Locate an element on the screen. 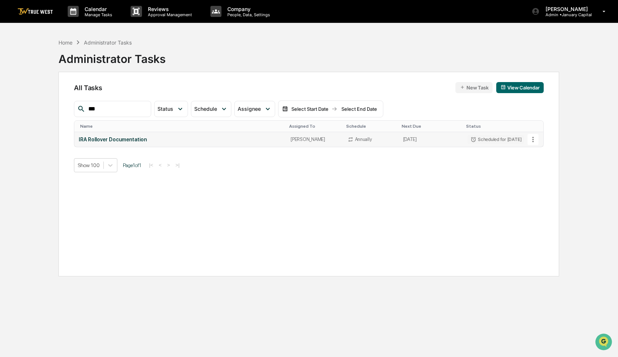 This screenshot has height=357, width=618. img: f2157a4c-a0d3-4daa-907e-bb6f0de503a5-1751232295721 is located at coordinates (9, 9).